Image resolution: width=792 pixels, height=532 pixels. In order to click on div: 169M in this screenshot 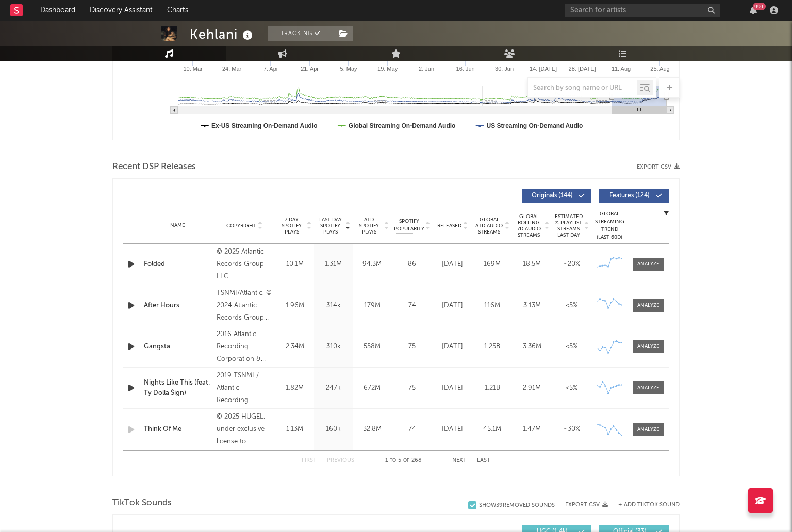, I will do `click(492, 264)`.